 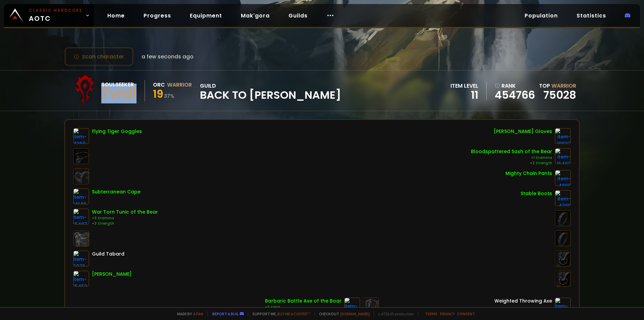 I want to click on a: Terms, so click(x=431, y=313).